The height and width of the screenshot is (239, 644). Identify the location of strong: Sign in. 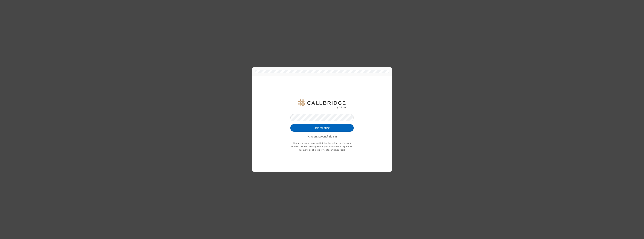
(332, 136).